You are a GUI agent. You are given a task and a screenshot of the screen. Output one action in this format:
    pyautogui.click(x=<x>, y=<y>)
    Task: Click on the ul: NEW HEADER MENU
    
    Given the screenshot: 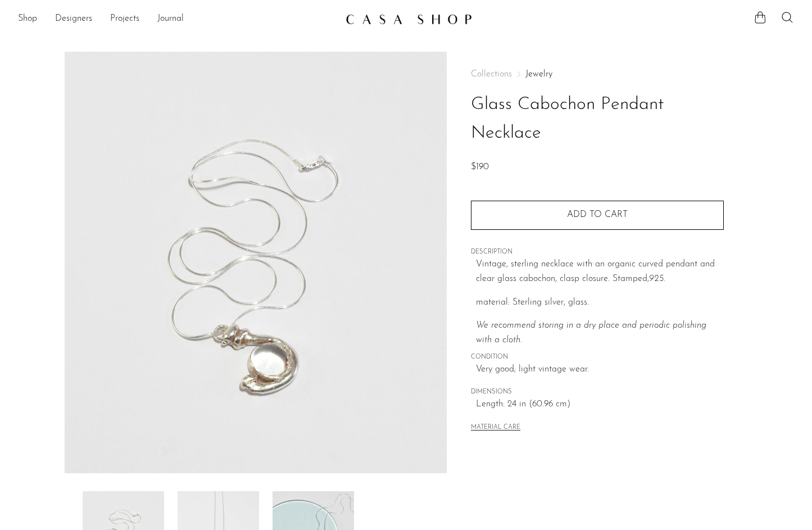 What is the action you would take?
    pyautogui.click(x=177, y=19)
    